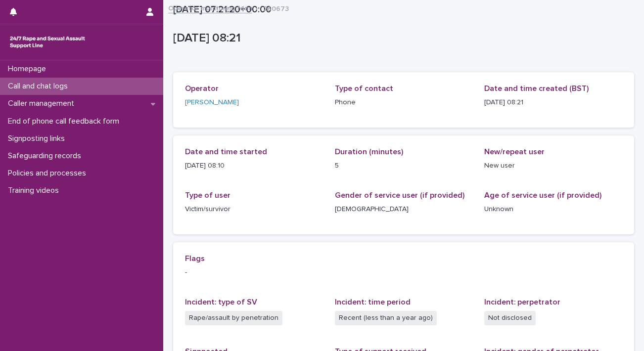 The width and height of the screenshot is (644, 351). I want to click on p: 5, so click(403, 166).